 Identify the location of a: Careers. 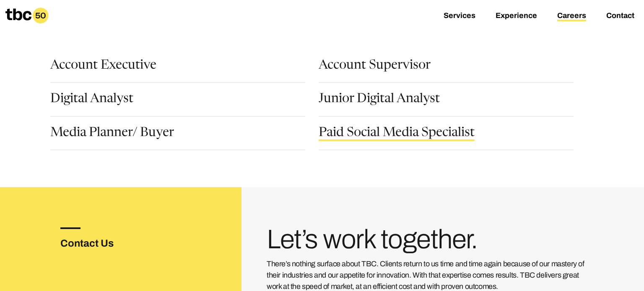
(572, 17).